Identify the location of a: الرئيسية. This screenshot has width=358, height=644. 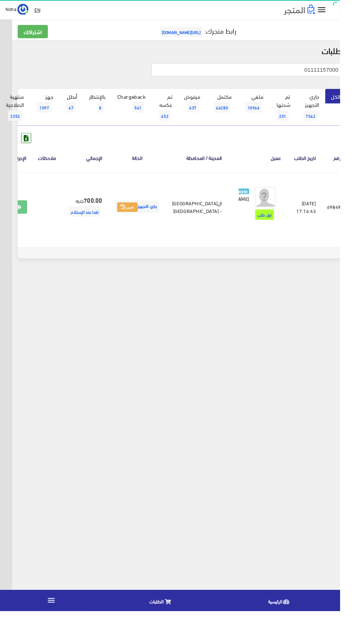
(296, 632).